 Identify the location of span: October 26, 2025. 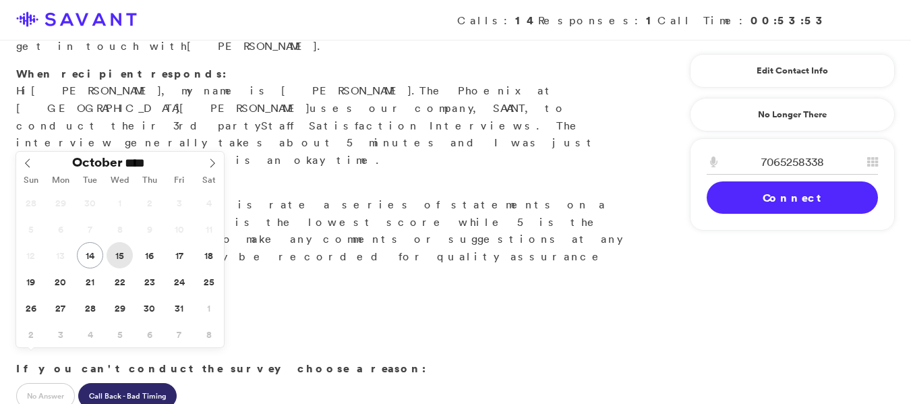
(30, 307).